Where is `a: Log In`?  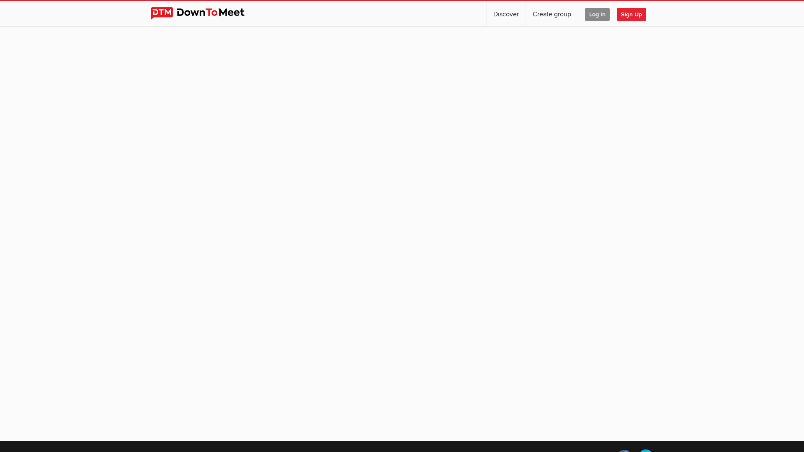
a: Log In is located at coordinates (597, 13).